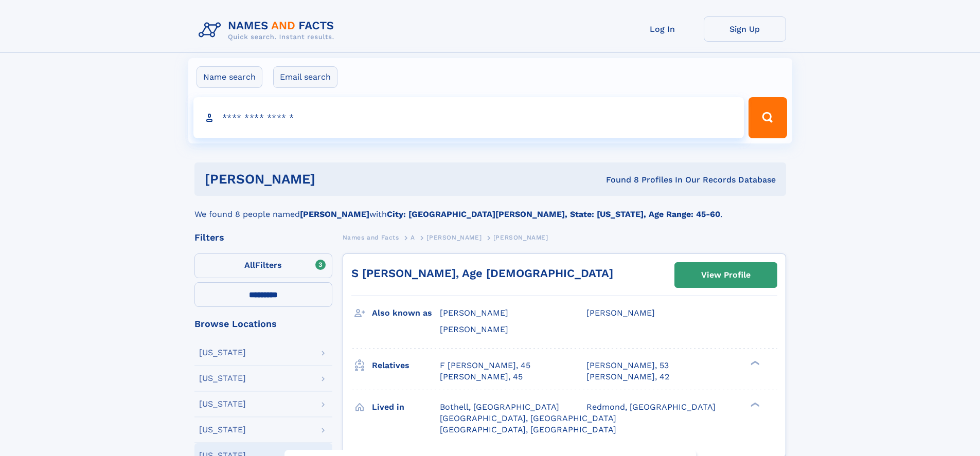  I want to click on a: Names and Facts, so click(371, 237).